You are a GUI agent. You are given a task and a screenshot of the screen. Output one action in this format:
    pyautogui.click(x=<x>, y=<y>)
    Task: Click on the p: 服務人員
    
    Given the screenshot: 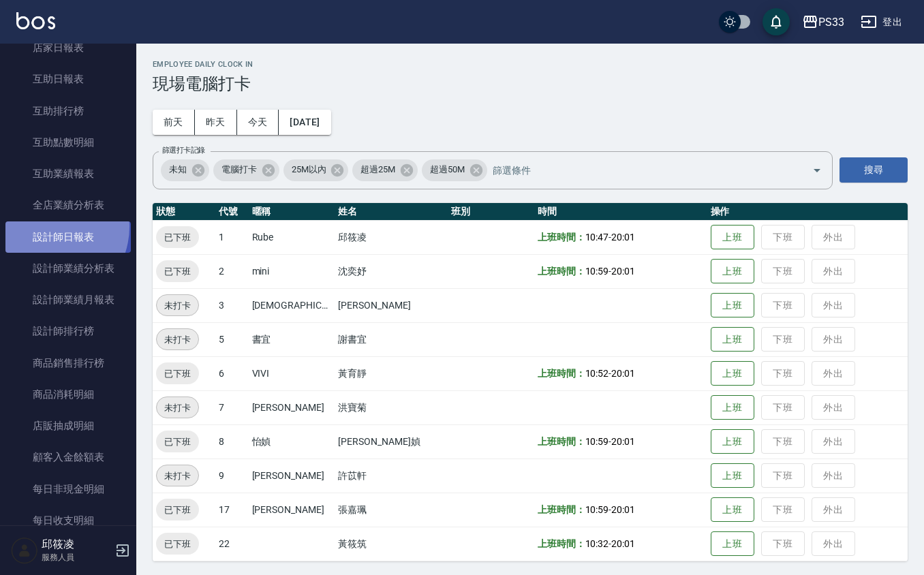 What is the action you would take?
    pyautogui.click(x=76, y=557)
    